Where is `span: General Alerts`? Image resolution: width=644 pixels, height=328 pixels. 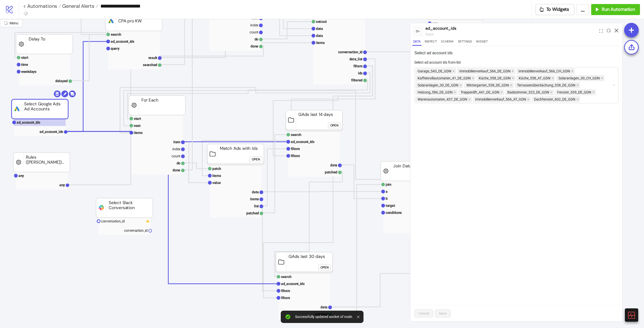 span: General Alerts is located at coordinates (77, 6).